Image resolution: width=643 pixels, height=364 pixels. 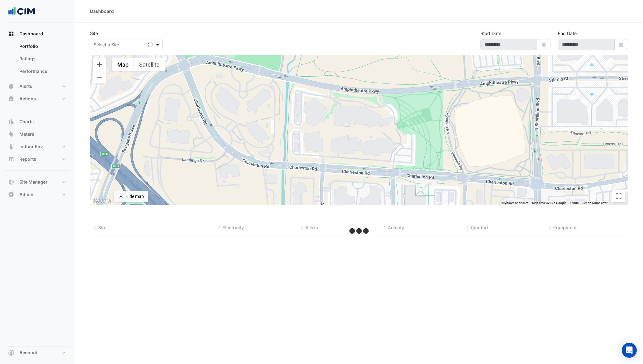 What do you see at coordinates (134, 196) in the screenshot?
I see `div: Hide map` at bounding box center [134, 196].